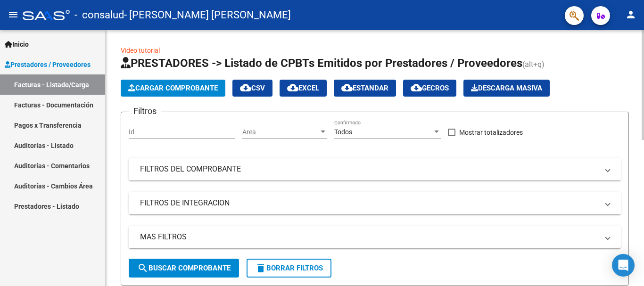 This screenshot has height=286, width=644. I want to click on span: Mostrar totalizadores, so click(490, 132).